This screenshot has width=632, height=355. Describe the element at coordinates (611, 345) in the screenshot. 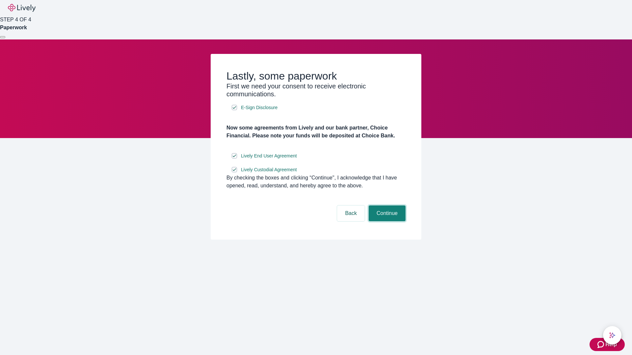

I see `span: Help` at that location.